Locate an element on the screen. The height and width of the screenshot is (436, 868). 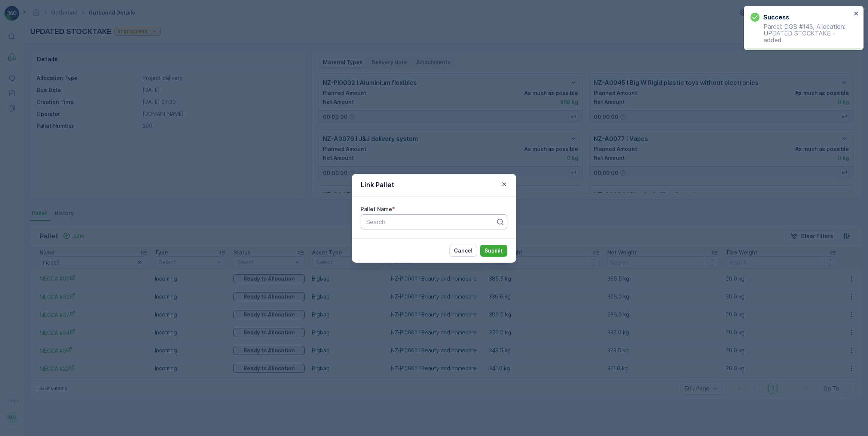
p: Cancel is located at coordinates (463, 251).